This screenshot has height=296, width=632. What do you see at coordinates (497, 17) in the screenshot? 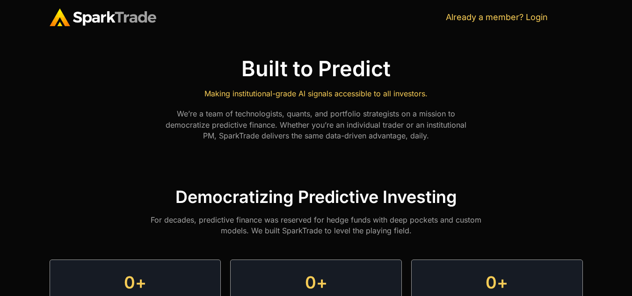
I see `a: Already a member? Login` at bounding box center [497, 17].